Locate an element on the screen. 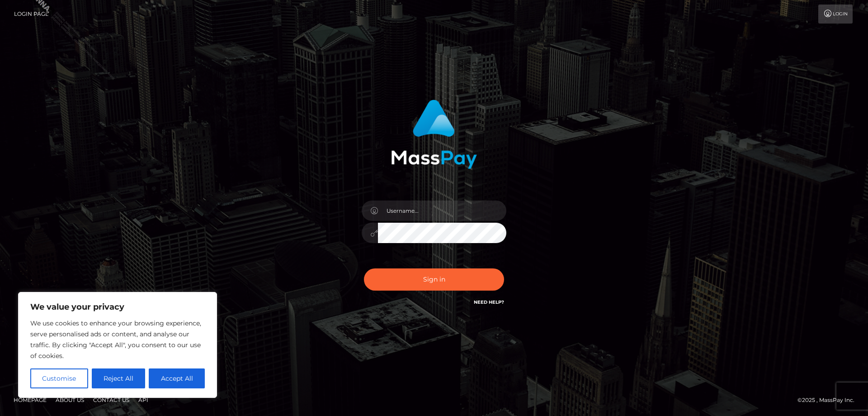 The image size is (868, 416). p: We use cookies to enhance your browsing experience, serve personalised ads or content, and analys... is located at coordinates (117, 339).